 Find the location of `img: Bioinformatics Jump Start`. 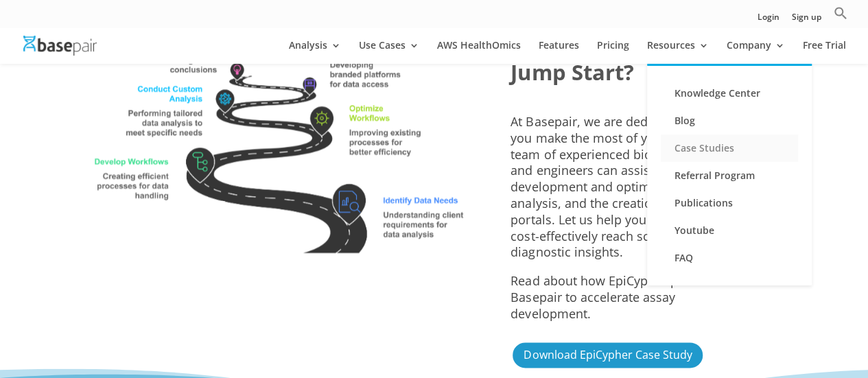

img: Bioinformatics Jump Start is located at coordinates (280, 142).